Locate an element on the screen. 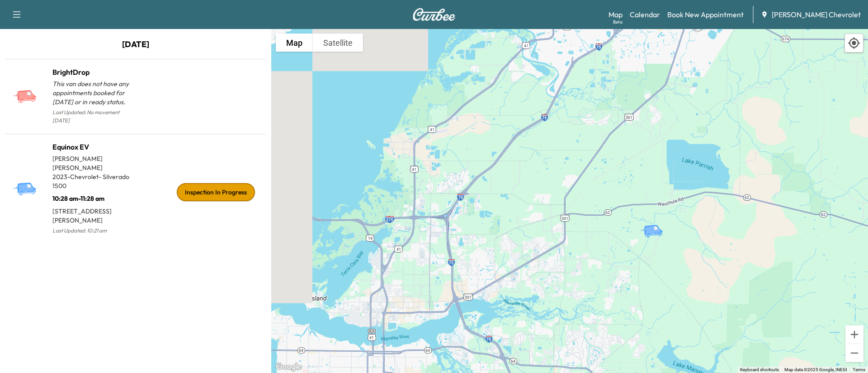 The image size is (868, 373). button: Zoom out is located at coordinates (855, 353).